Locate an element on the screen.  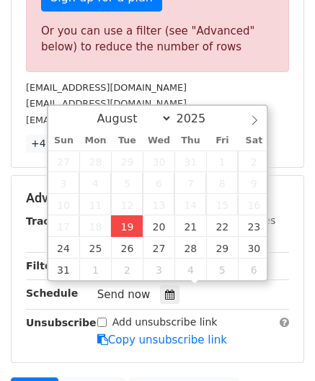
span: August 6, 2025 is located at coordinates (159, 183).